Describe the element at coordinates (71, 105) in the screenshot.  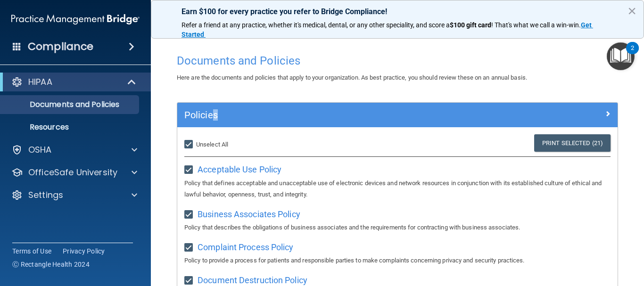
I see `p: Documents and Policies` at that location.